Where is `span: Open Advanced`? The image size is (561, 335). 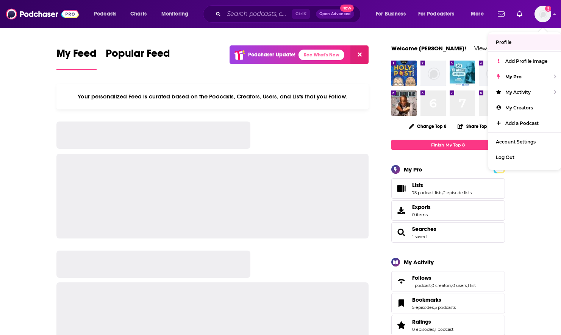 span: Open Advanced is located at coordinates (335, 14).